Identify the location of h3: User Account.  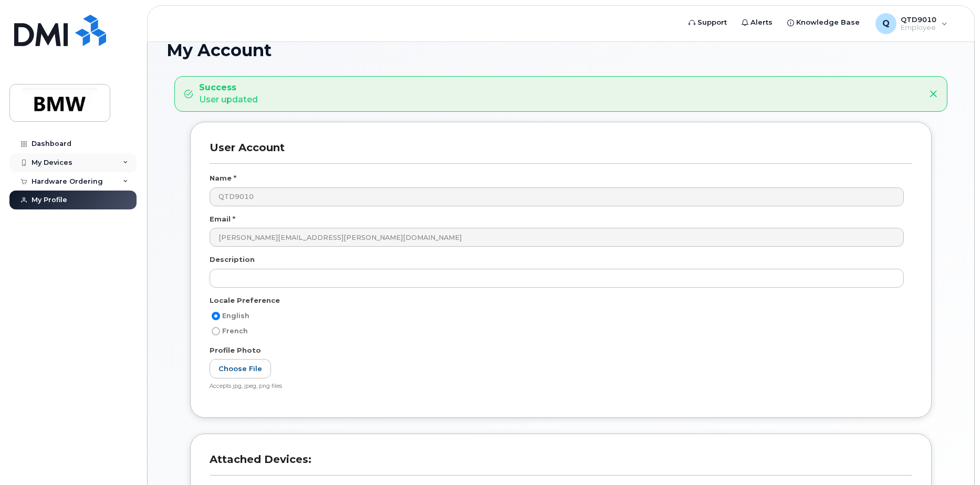
(561, 152).